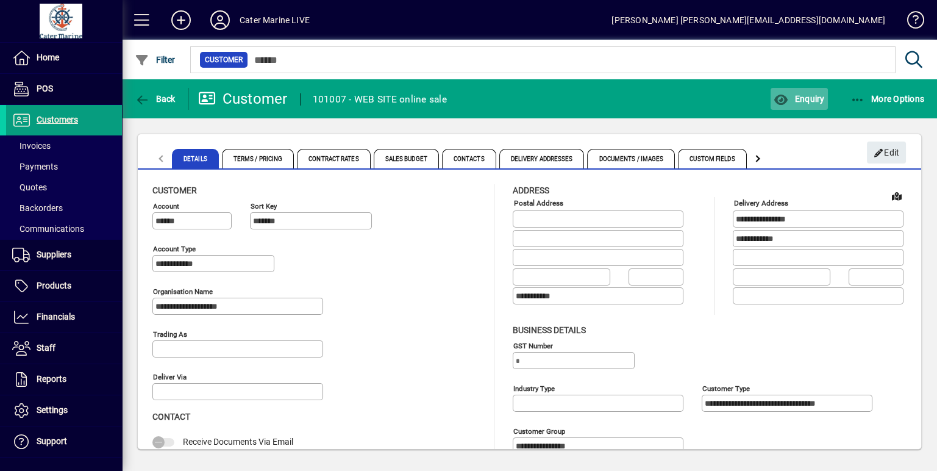 The width and height of the screenshot is (937, 471). Describe the element at coordinates (64, 208) in the screenshot. I see `a: Backorders` at that location.